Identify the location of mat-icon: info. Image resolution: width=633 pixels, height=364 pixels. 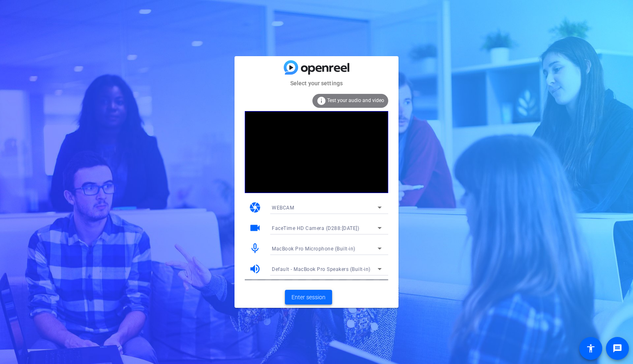
(322, 101).